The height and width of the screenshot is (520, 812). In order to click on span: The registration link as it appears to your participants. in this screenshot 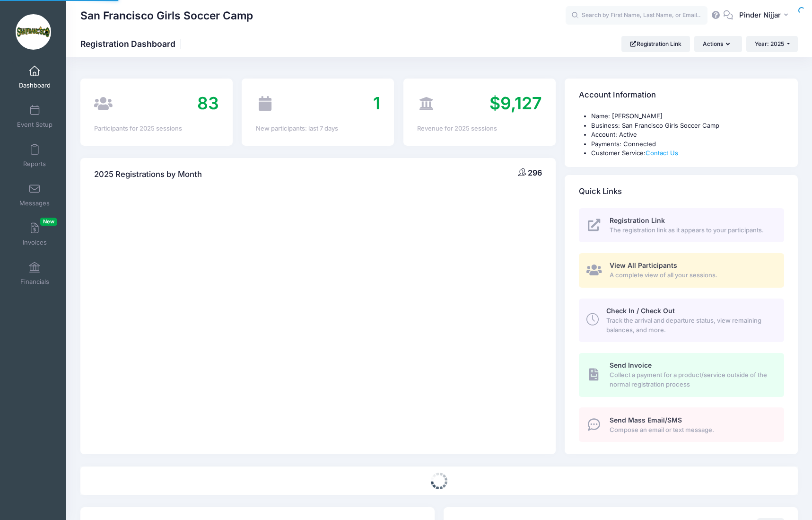, I will do `click(692, 231)`.